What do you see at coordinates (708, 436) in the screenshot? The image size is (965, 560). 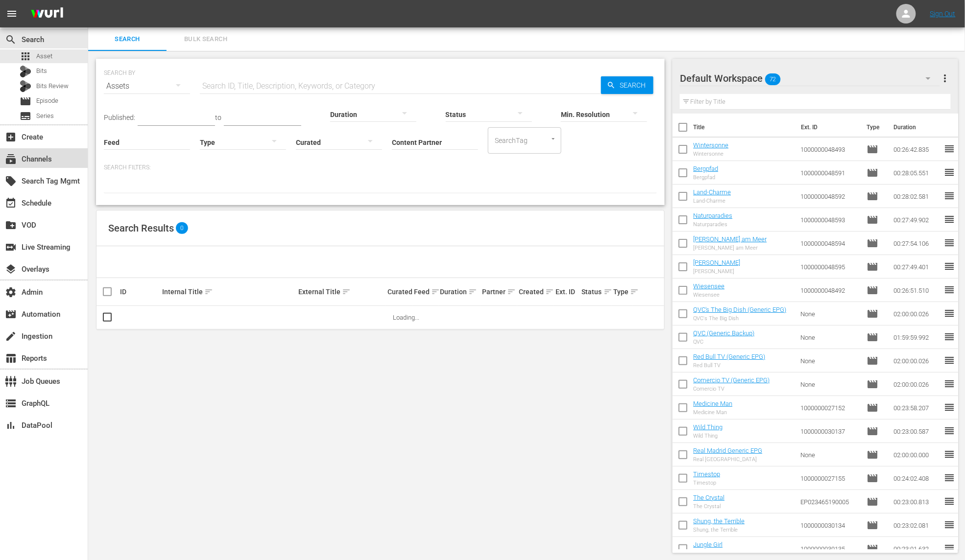 I see `div: Wild Thing` at bounding box center [708, 436].